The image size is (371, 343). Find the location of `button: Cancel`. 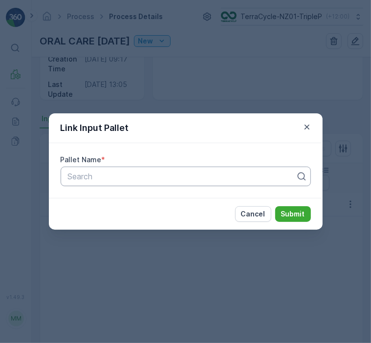

button: Cancel is located at coordinates (253, 214).